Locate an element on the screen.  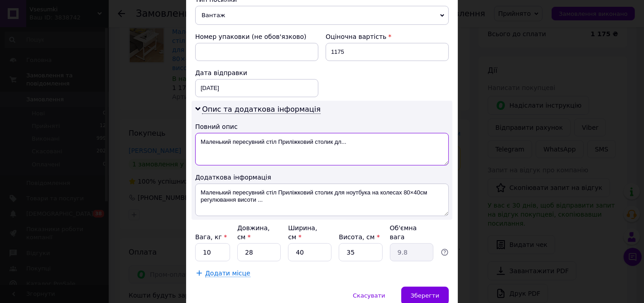
span: Зберегти is located at coordinates (425, 295).